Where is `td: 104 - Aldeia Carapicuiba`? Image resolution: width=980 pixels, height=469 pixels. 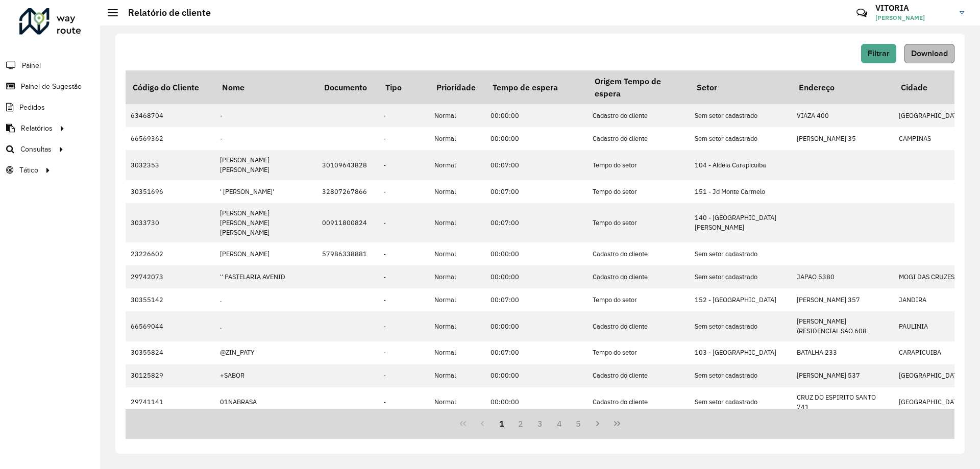 td: 104 - Aldeia Carapicuiba is located at coordinates (740, 165).